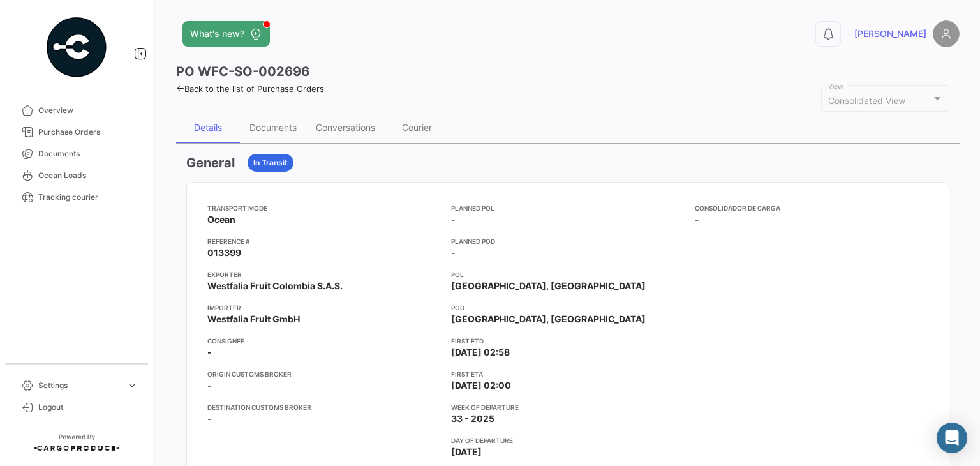 This screenshot has height=466, width=980. Describe the element at coordinates (88, 154) in the screenshot. I see `span: Documents` at that location.